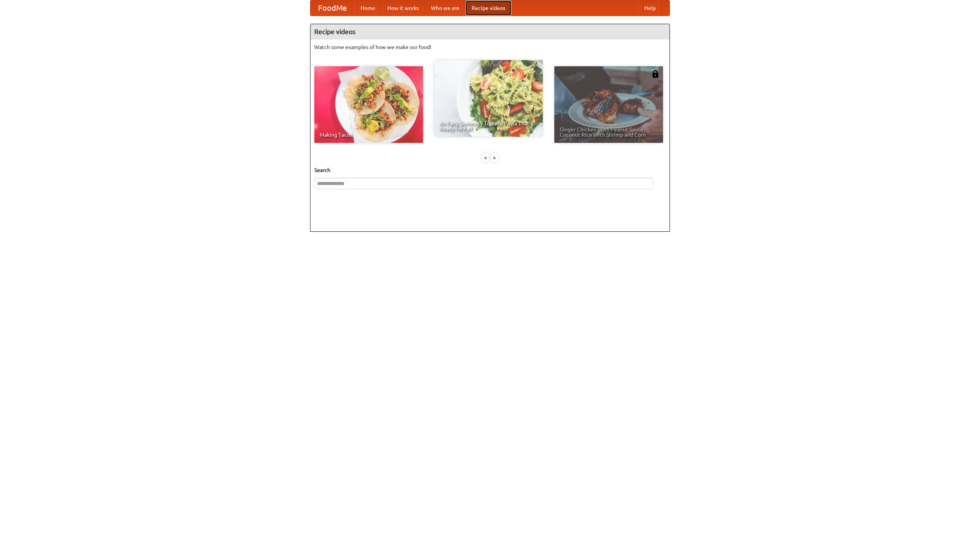 Image resolution: width=980 pixels, height=542 pixels. Describe the element at coordinates (490, 170) in the screenshot. I see `h5: Search` at that location.